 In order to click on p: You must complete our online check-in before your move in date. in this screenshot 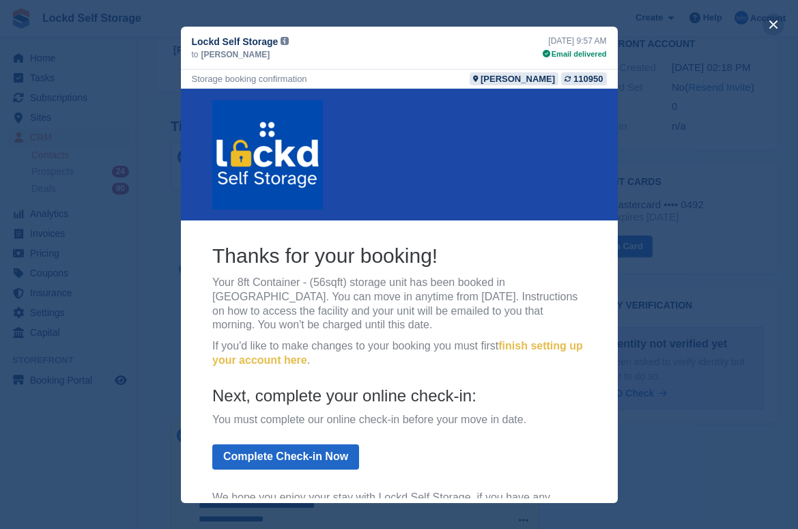, I will do `click(218, 331)`.